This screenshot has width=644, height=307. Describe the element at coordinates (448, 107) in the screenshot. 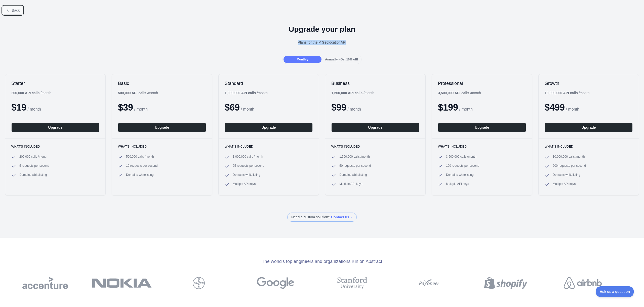

I see `span: $ 199` at that location.